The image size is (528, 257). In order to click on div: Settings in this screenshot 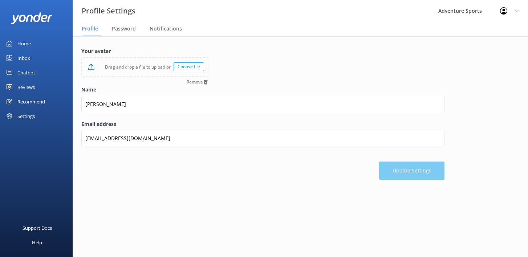, I will do `click(26, 116)`.